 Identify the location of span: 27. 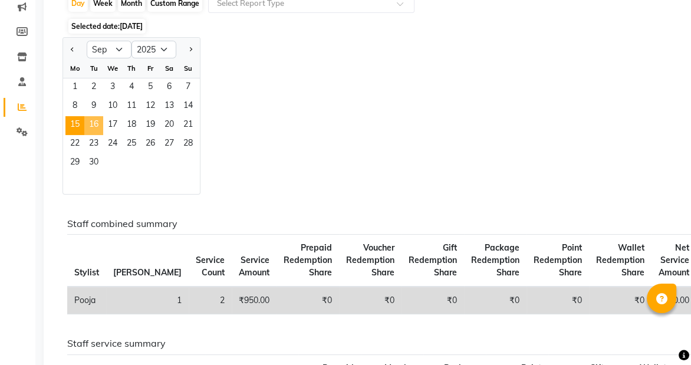
(169, 144).